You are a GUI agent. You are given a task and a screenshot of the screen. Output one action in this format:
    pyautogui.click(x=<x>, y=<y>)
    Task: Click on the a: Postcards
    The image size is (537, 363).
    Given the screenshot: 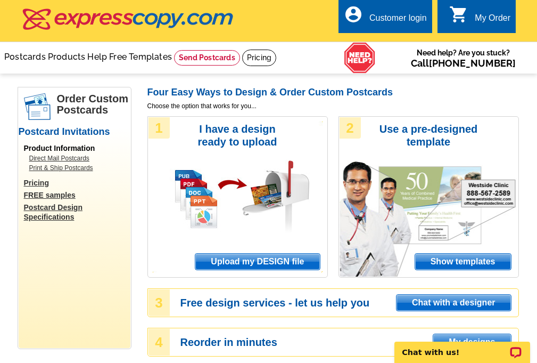 What is the action you would take?
    pyautogui.click(x=25, y=56)
    